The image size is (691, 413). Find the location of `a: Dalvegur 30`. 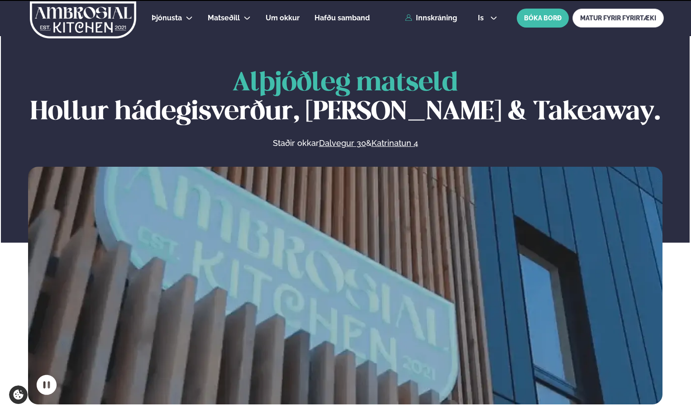

a: Dalvegur 30 is located at coordinates (342, 143).